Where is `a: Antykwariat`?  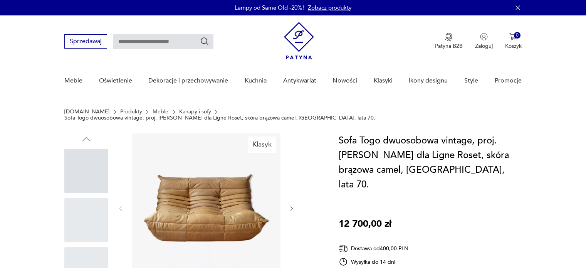 a: Antykwariat is located at coordinates (300, 81).